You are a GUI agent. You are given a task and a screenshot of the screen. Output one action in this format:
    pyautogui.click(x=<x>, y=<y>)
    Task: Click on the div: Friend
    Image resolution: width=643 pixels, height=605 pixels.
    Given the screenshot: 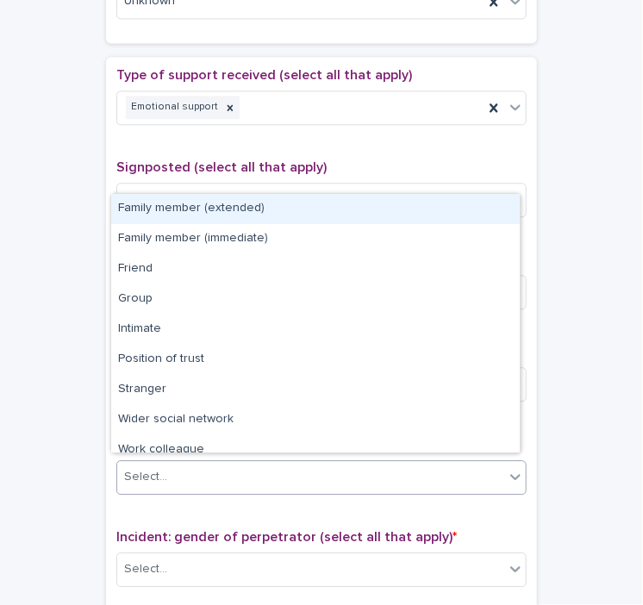 What is the action you would take?
    pyautogui.click(x=315, y=269)
    